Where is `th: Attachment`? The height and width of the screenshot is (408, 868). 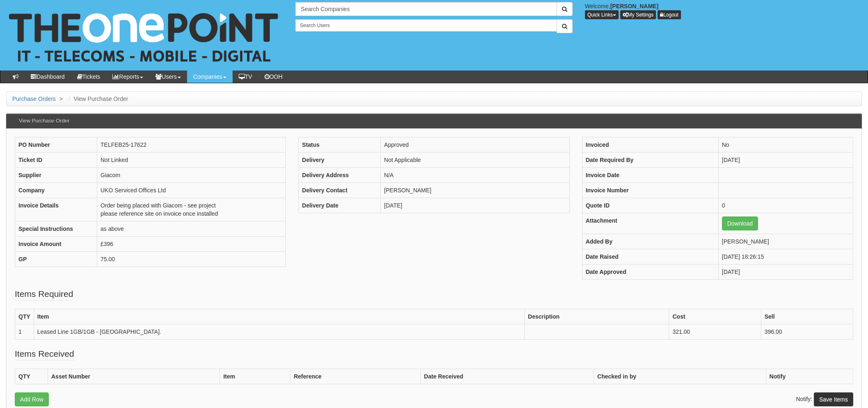
th: Attachment is located at coordinates (650, 223).